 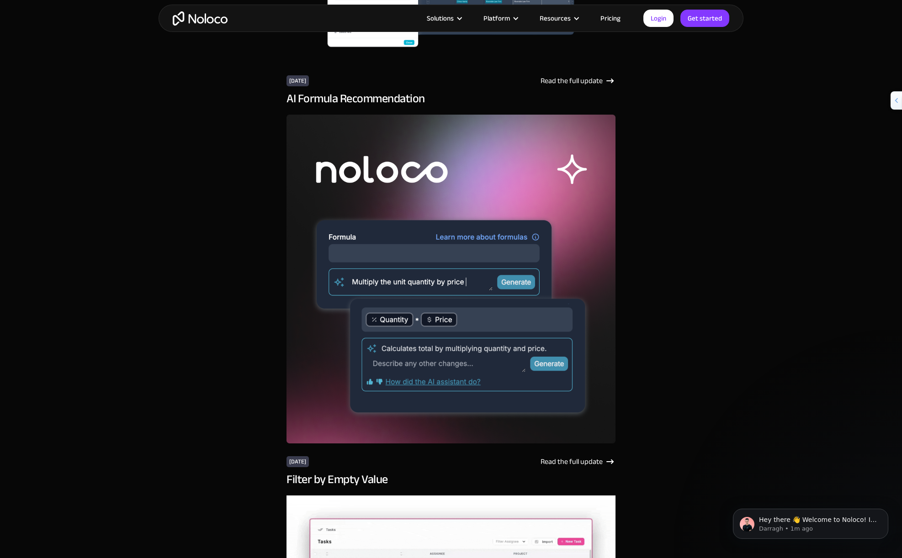 I want to click on div: message notification from Darragh, 1m ago. Hey there 👋 Welcome to Noloco! If you have any questio..., so click(x=91, y=34).